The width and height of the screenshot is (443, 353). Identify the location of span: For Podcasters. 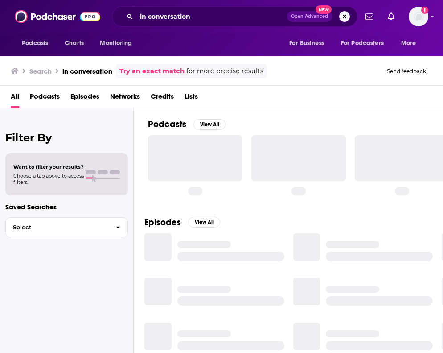
(363, 43).